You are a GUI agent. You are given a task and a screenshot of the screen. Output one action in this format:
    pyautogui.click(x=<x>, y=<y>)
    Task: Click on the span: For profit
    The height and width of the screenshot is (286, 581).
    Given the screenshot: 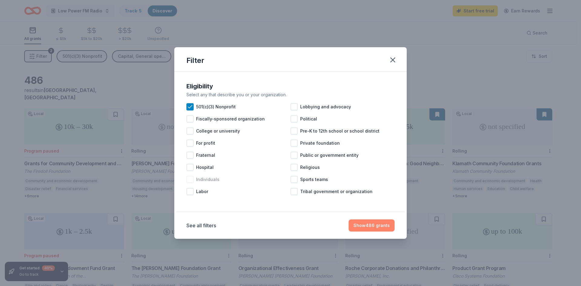 What is the action you would take?
    pyautogui.click(x=205, y=143)
    